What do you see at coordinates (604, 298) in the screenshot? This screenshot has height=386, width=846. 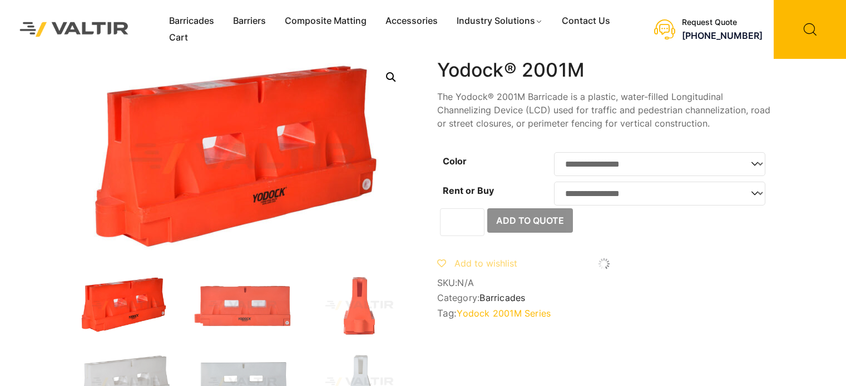 I see `span: Category:` at bounding box center [604, 298].